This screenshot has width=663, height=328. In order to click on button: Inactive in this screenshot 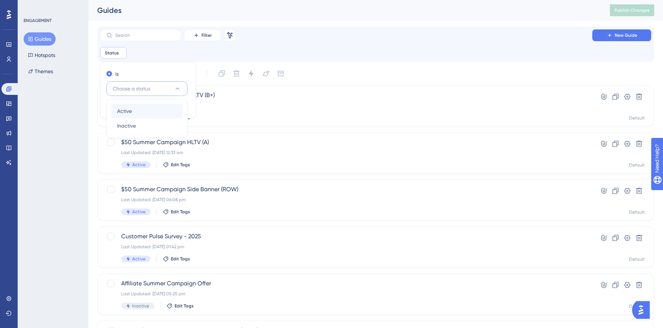, I will do `click(147, 126)`.